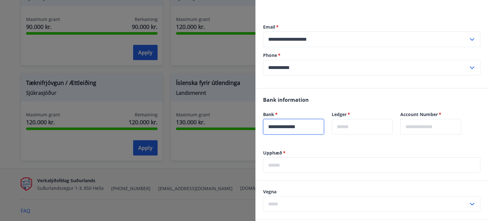 The image size is (488, 221). Describe the element at coordinates (431, 114) in the screenshot. I see `label: Account Number` at that location.